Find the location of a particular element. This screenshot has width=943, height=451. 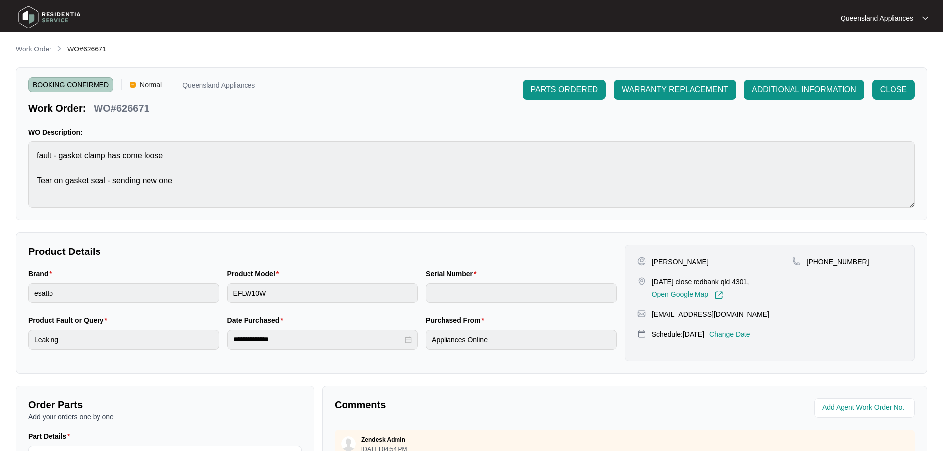

button: WARRANTY REPLACEMENT is located at coordinates (675, 90).